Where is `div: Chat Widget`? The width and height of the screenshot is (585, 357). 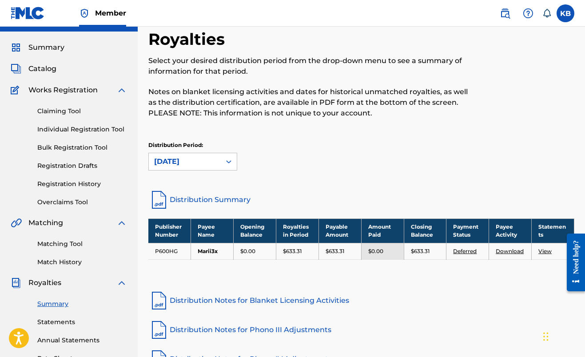 div: Chat Widget is located at coordinates (563, 336).